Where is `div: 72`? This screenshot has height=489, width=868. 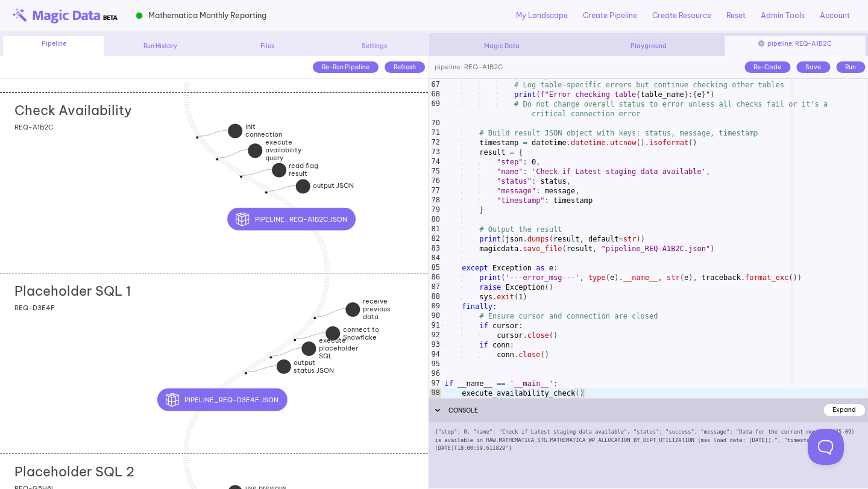
div: 72 is located at coordinates (435, 143).